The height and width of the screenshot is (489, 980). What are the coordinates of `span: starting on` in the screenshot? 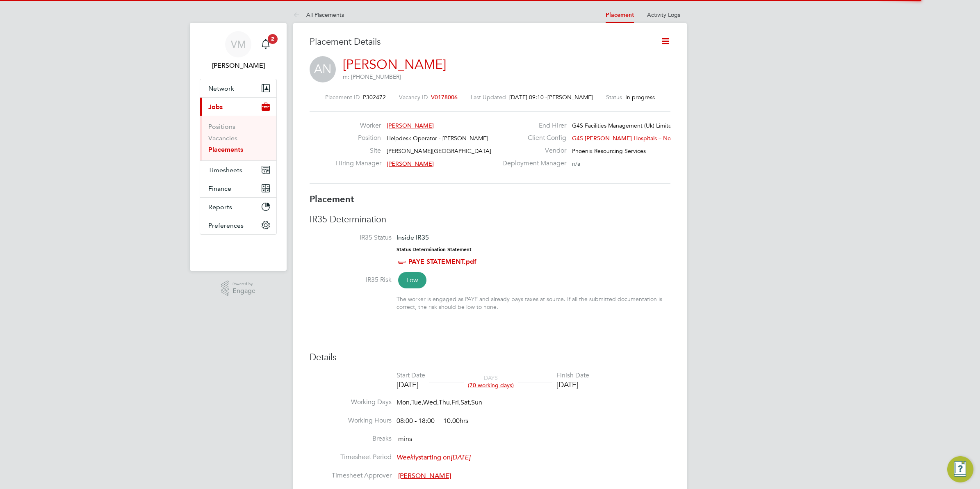 It's located at (434, 457).